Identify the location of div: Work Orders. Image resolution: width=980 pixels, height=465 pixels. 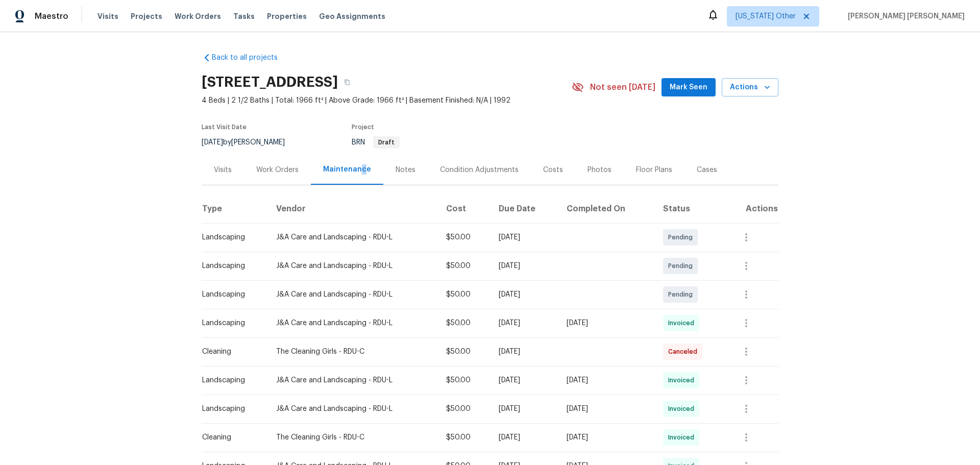
(277, 170).